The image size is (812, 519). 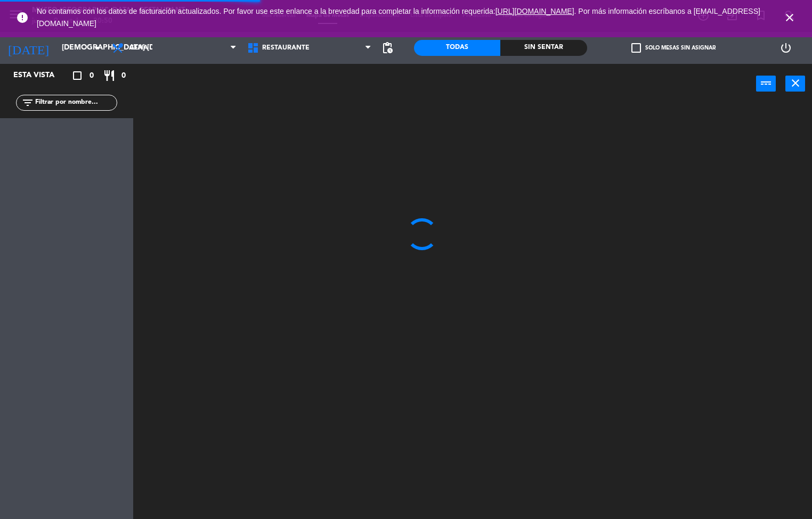 What do you see at coordinates (387, 48) in the screenshot?
I see `span: pending_actions` at bounding box center [387, 48].